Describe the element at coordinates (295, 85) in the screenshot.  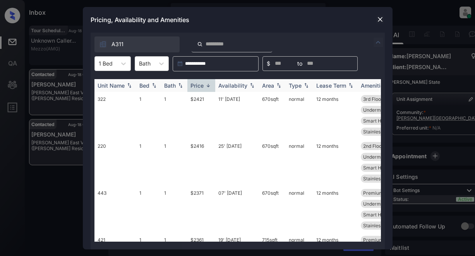
I see `div: Type` at that location.